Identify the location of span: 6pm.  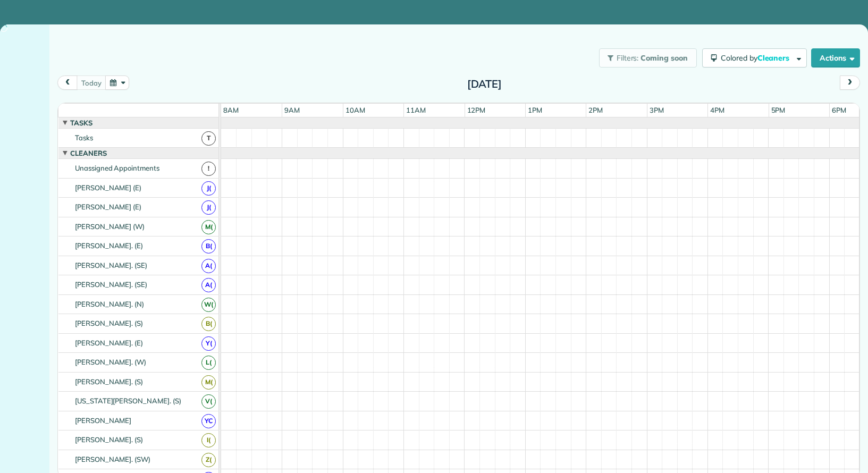
(839, 110).